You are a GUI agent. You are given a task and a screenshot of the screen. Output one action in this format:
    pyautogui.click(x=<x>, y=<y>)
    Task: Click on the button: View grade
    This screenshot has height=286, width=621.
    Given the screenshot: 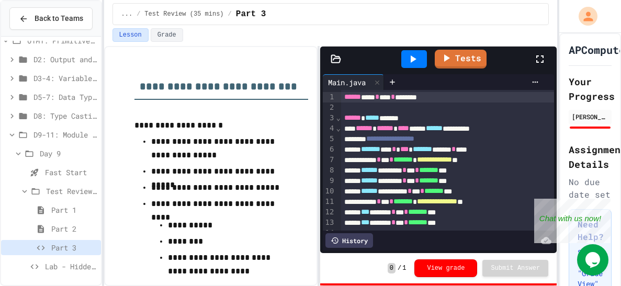 What is the action you would take?
    pyautogui.click(x=446, y=268)
    